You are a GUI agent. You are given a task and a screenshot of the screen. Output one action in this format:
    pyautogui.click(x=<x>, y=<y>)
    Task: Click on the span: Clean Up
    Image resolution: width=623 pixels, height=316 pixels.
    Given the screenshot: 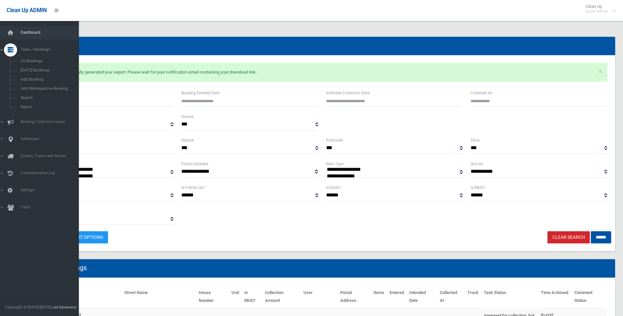 What is the action you would take?
    pyautogui.click(x=599, y=9)
    